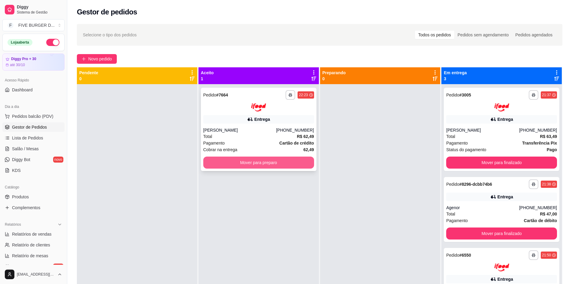 This screenshot has width=572, height=284. Describe the element at coordinates (31, 245) in the screenshot. I see `span: Relatório de clientes` at that location.